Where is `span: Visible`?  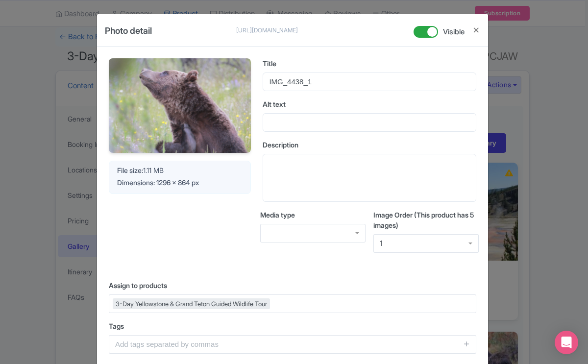
span: Visible is located at coordinates (453, 32).